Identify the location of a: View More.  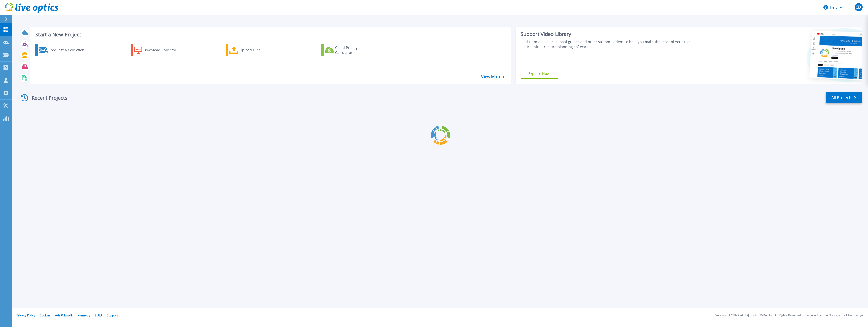
(493, 77).